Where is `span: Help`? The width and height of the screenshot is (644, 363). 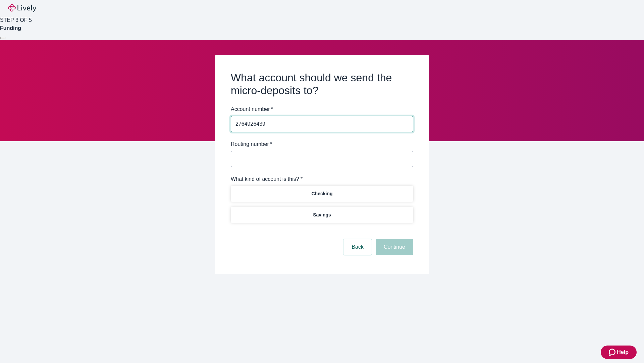
span: Help is located at coordinates (623, 352).